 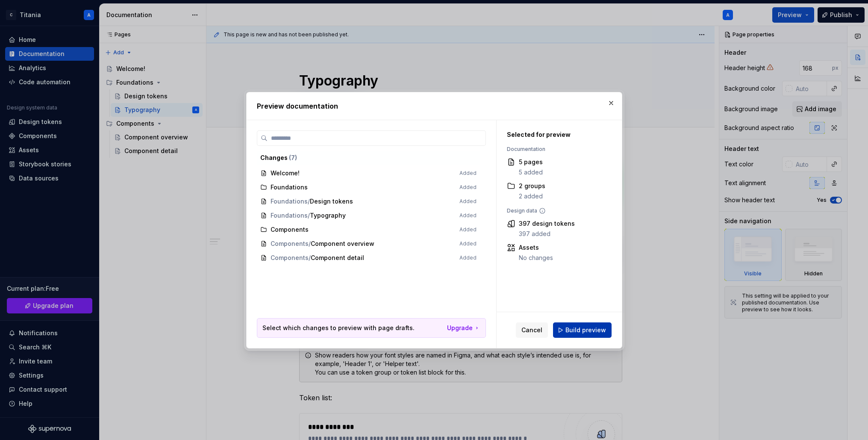 I want to click on span: Build preview, so click(x=585, y=330).